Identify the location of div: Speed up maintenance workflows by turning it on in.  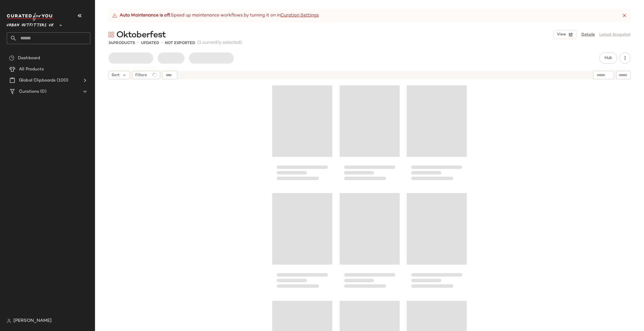
(215, 16).